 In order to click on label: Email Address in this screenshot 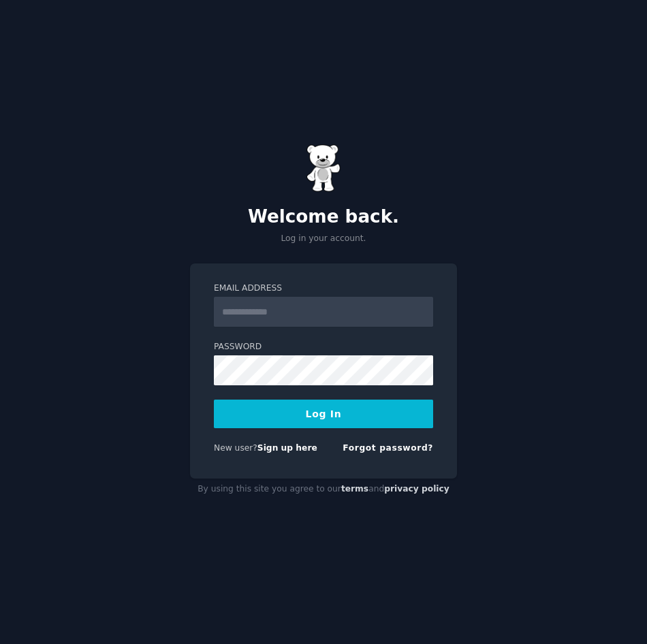, I will do `click(323, 288)`.